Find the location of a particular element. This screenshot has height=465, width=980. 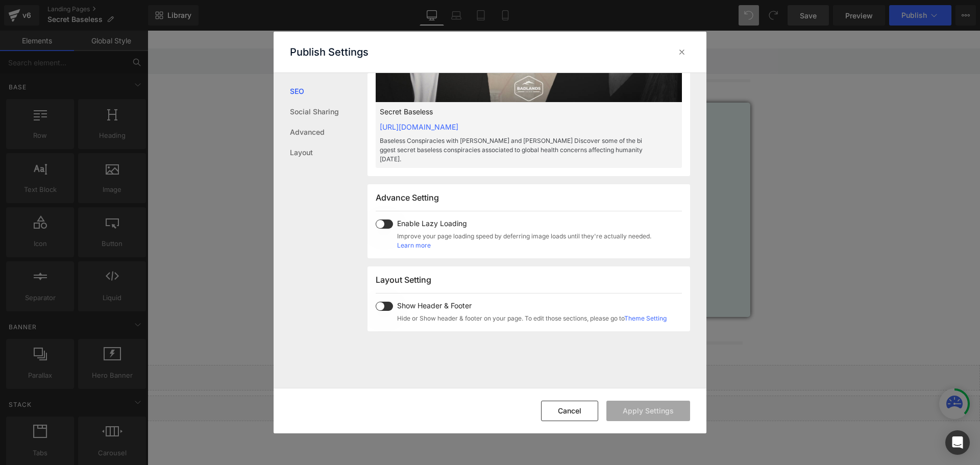

span: Layout Setting is located at coordinates (403, 280).